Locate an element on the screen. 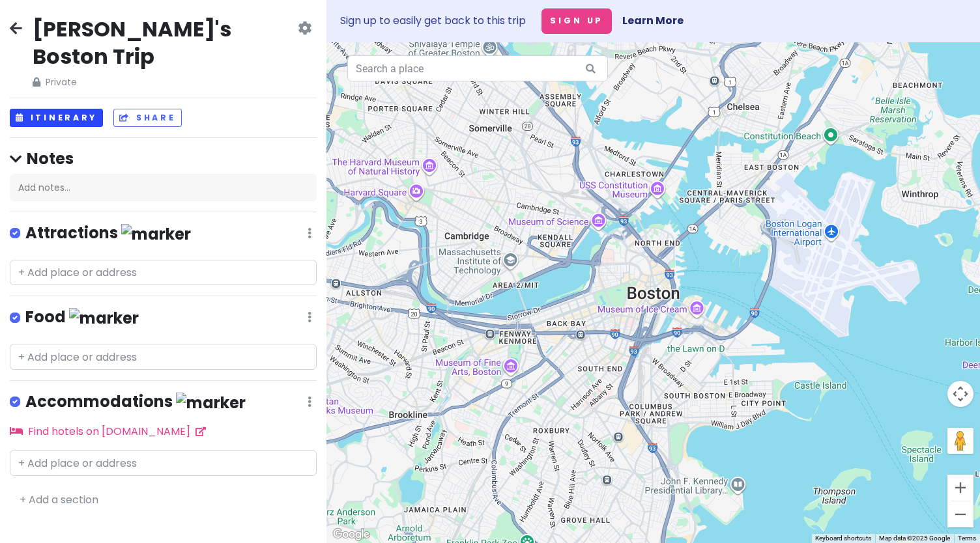 The width and height of the screenshot is (980, 543). a: + Add a section is located at coordinates (59, 500).